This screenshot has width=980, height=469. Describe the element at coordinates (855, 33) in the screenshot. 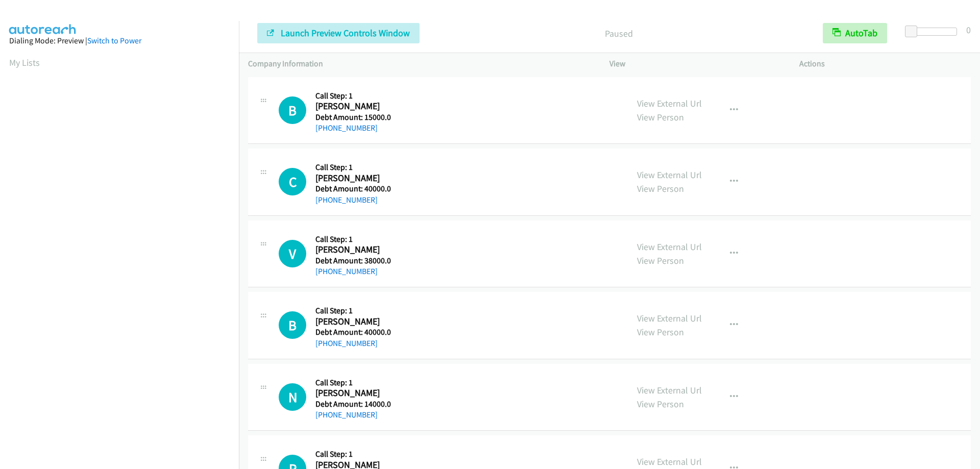

I see `button: AutoTab` at that location.